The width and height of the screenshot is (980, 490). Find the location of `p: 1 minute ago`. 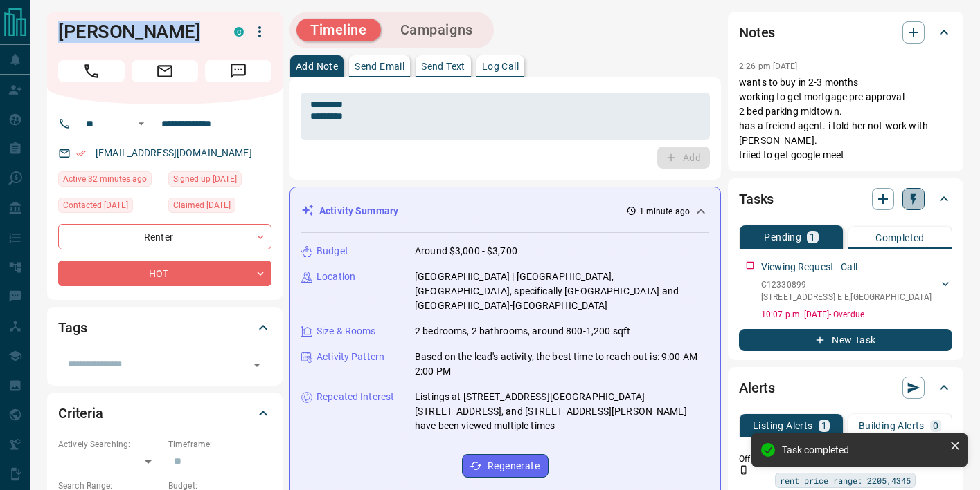

p: 1 minute ago is located at coordinates (664, 211).